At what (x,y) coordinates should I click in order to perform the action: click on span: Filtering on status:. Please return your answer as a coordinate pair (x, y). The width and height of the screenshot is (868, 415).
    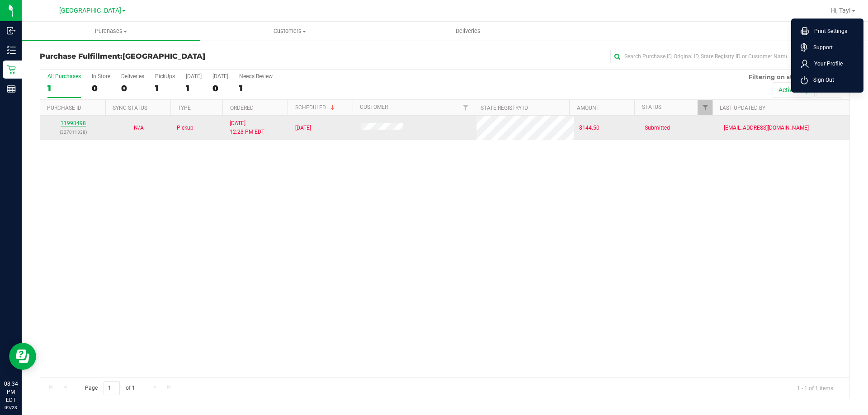
    Looking at the image, I should click on (779, 76).